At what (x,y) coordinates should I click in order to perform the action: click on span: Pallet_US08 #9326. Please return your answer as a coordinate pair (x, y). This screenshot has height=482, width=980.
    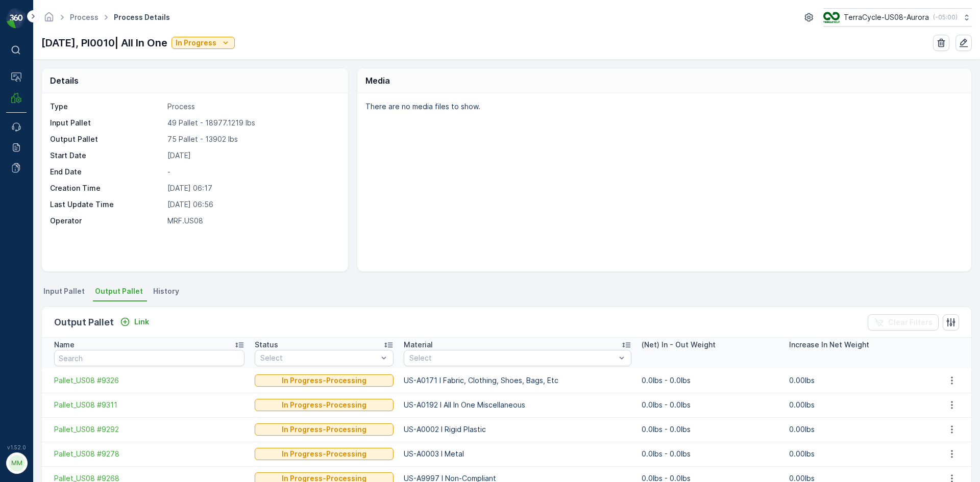
    Looking at the image, I should click on (149, 380).